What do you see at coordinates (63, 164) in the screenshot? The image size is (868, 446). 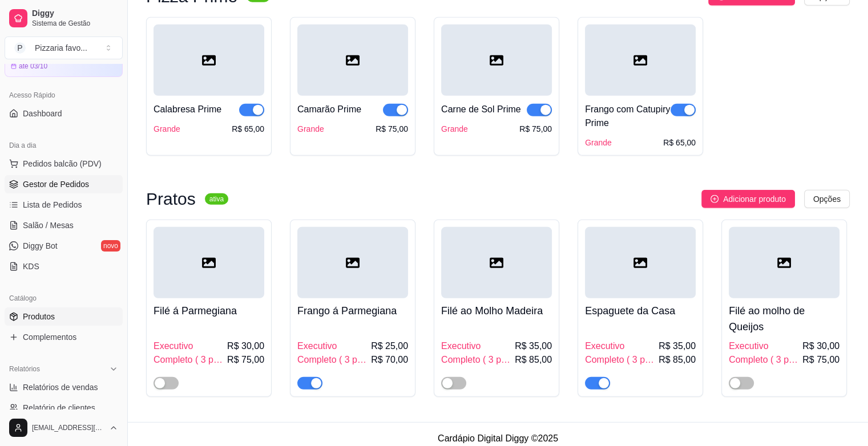 I see `button: Pedidos balcão (PDV)` at bounding box center [63, 164].